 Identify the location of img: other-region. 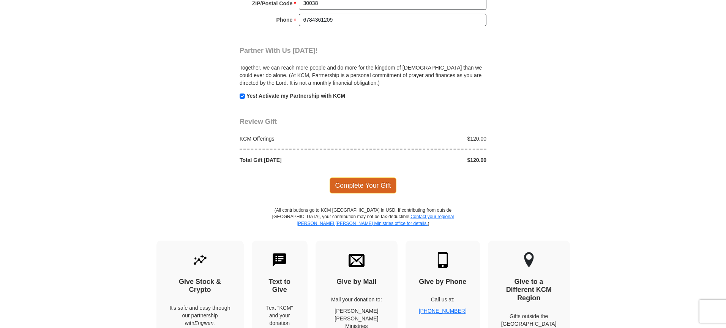
(529, 260).